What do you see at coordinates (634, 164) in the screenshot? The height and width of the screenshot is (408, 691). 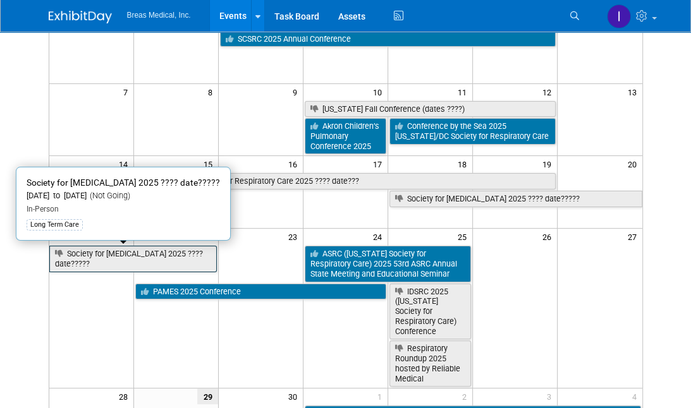 I see `span: 20` at bounding box center [634, 164].